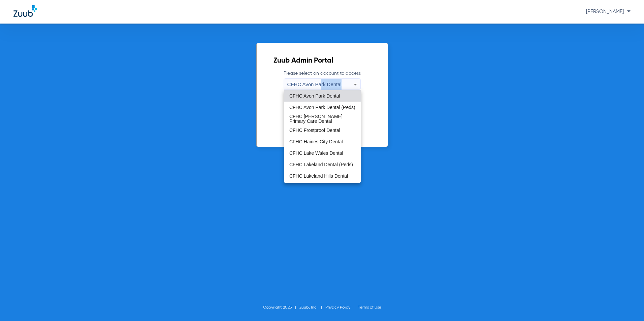 Image resolution: width=644 pixels, height=321 pixels. Describe the element at coordinates (316, 153) in the screenshot. I see `span: CFHC Lake Wales Dental` at that location.